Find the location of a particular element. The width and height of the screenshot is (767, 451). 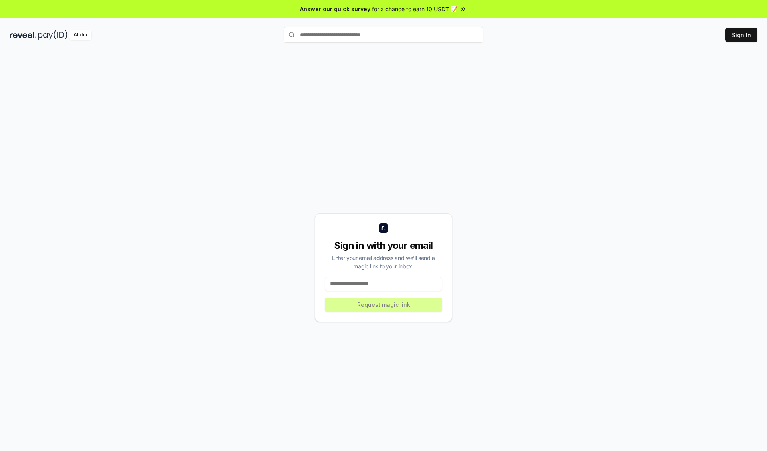

div: Alpha is located at coordinates (80, 35).